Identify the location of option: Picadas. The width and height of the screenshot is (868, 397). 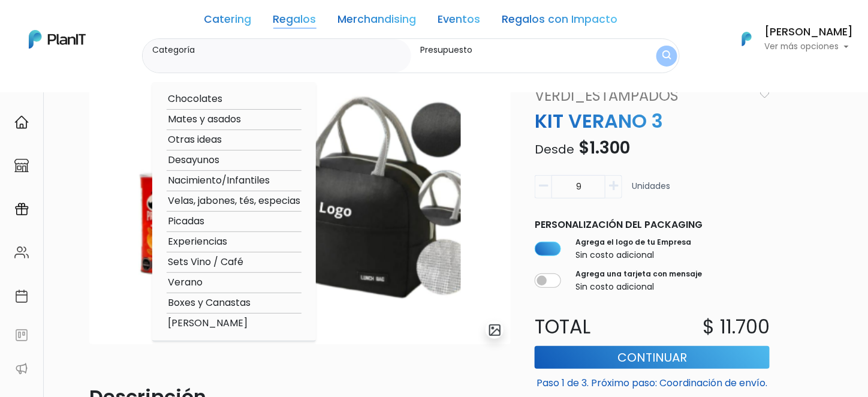
(234, 221).